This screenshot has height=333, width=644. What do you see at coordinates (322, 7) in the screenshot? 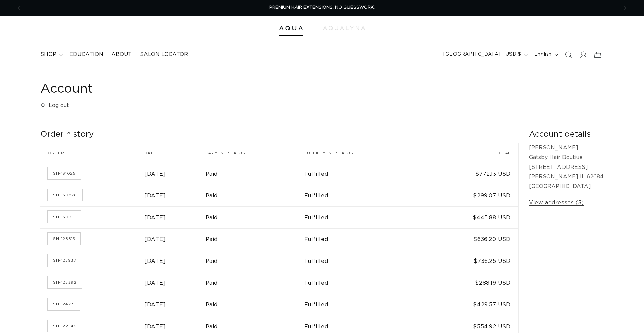
I see `span: PREMIUM HAIR EXTENSIONS. NO GUESSWORK.` at bounding box center [322, 7].